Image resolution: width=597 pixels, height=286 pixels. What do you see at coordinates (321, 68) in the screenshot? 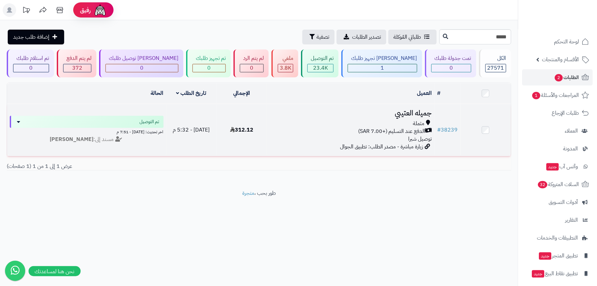
I see `div: 23368` at bounding box center [321, 68].